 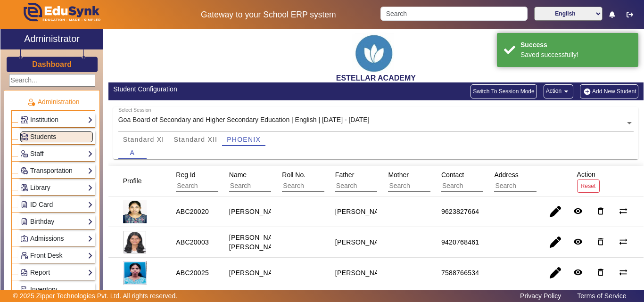 What do you see at coordinates (269, 15) in the screenshot?
I see `h5: Gateway to your School ERP system` at bounding box center [269, 15].